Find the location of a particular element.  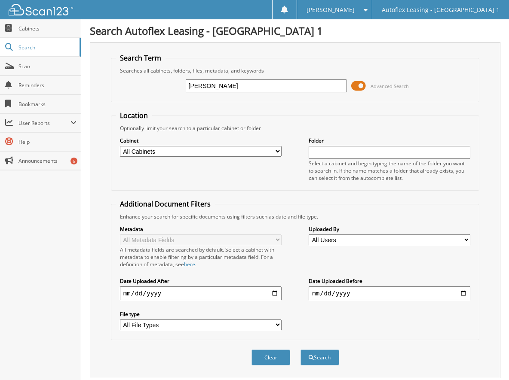

span: Announcements is located at coordinates (47, 161).